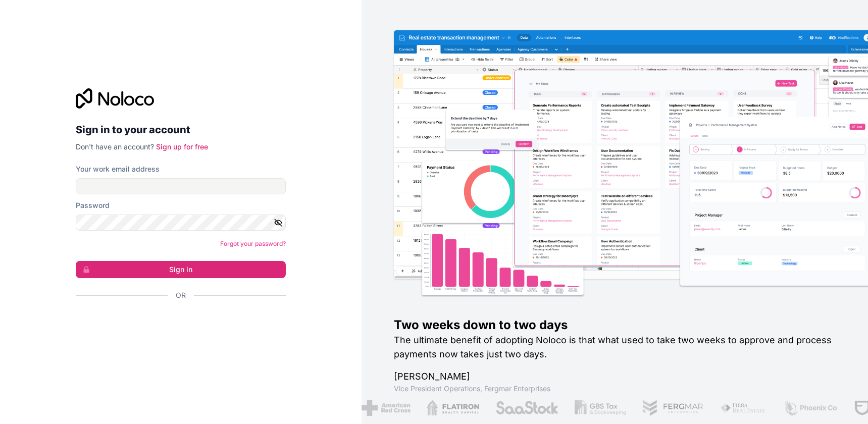  I want to click on h1: Two weeks down to two days, so click(614, 325).